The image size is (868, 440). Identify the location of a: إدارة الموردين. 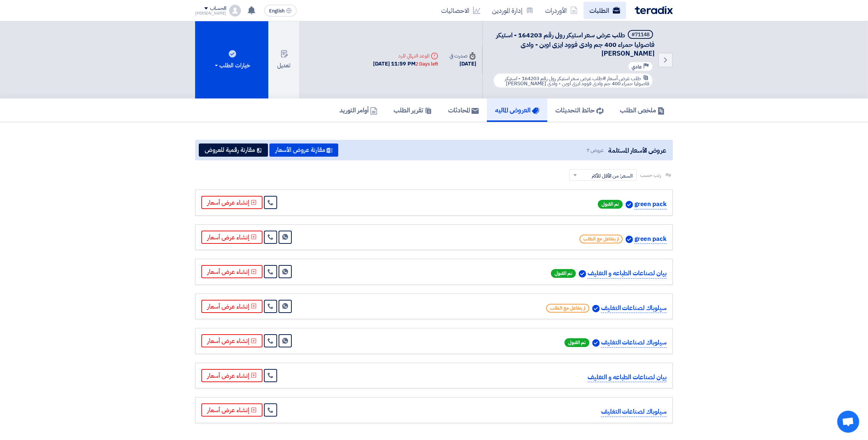
(512, 11).